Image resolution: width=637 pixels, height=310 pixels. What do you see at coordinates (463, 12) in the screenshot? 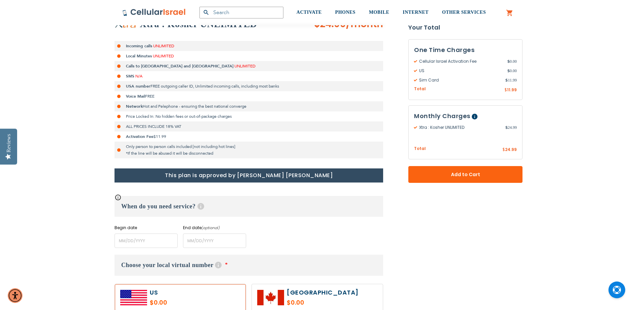
I see `span: OTHER SERVICES` at bounding box center [463, 12].